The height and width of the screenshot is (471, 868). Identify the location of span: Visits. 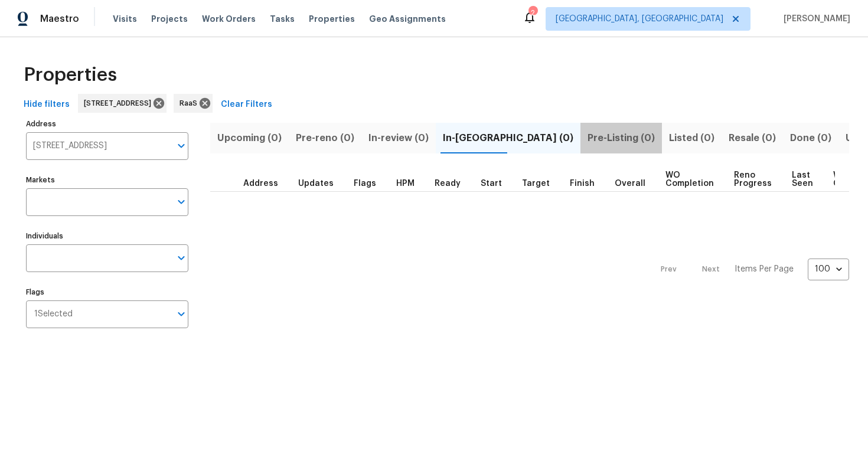
(124, 19).